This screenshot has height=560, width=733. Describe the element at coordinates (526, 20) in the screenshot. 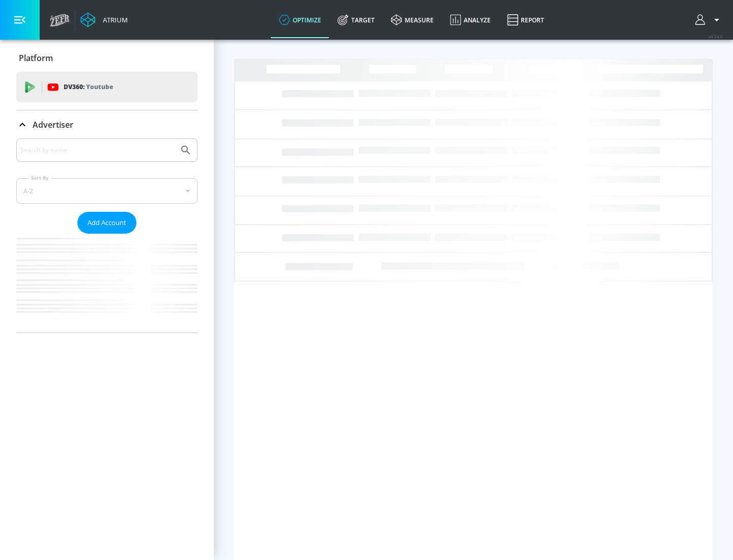

I see `a: Report` at that location.